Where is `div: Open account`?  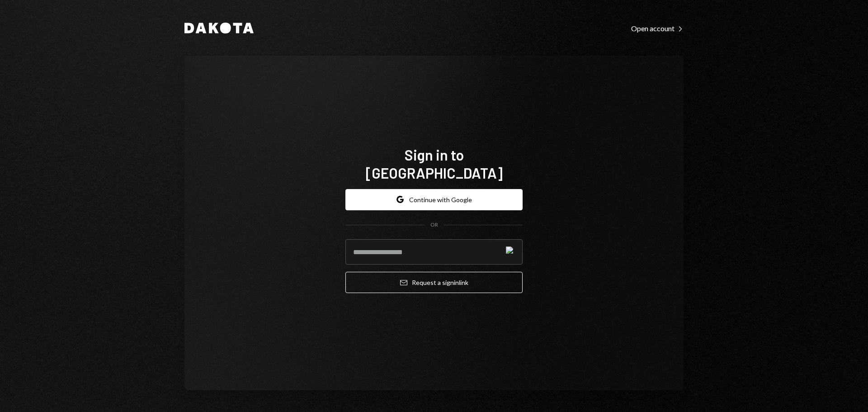
div: Open account is located at coordinates (657, 28).